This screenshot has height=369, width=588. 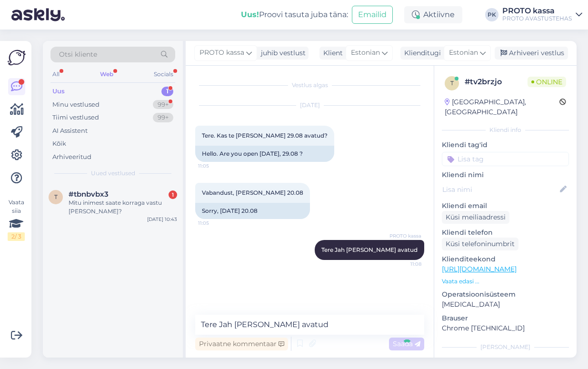 What do you see at coordinates (16, 220) in the screenshot?
I see `div: Vaata siia` at bounding box center [16, 220].